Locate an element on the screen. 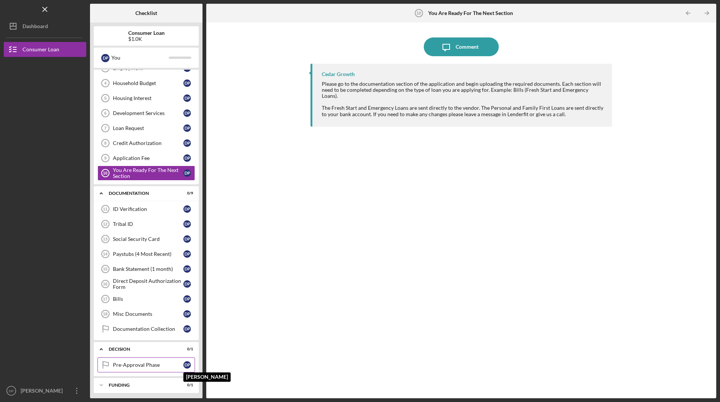 This screenshot has width=720, height=402. div: Household Budget is located at coordinates (148, 83).